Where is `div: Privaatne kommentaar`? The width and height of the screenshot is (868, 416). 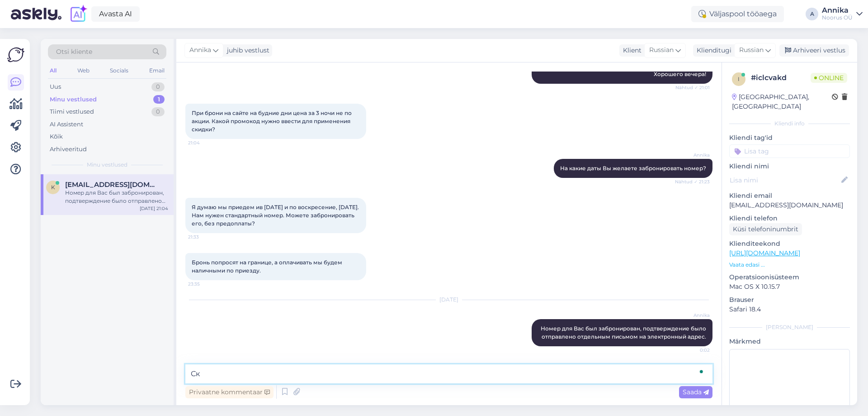 div: Privaatne kommentaar is located at coordinates (229, 392).